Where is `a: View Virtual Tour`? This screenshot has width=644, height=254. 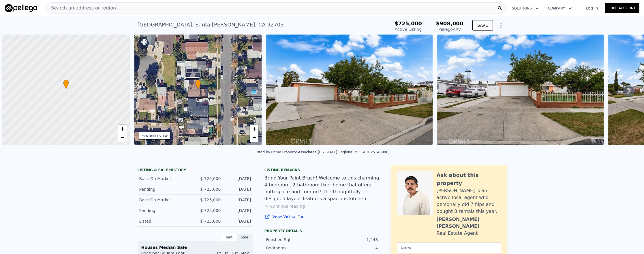
a: View Virtual Tour is located at coordinates (322, 217).